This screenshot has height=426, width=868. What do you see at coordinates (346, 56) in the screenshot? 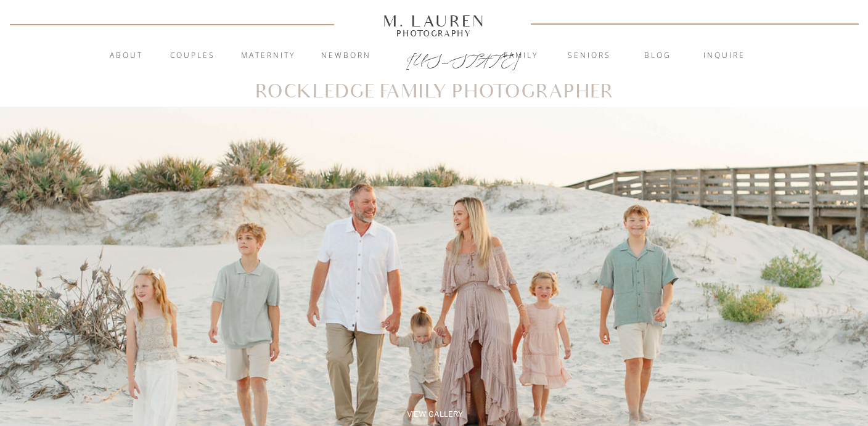
I see `a: Newborn` at bounding box center [346, 56].